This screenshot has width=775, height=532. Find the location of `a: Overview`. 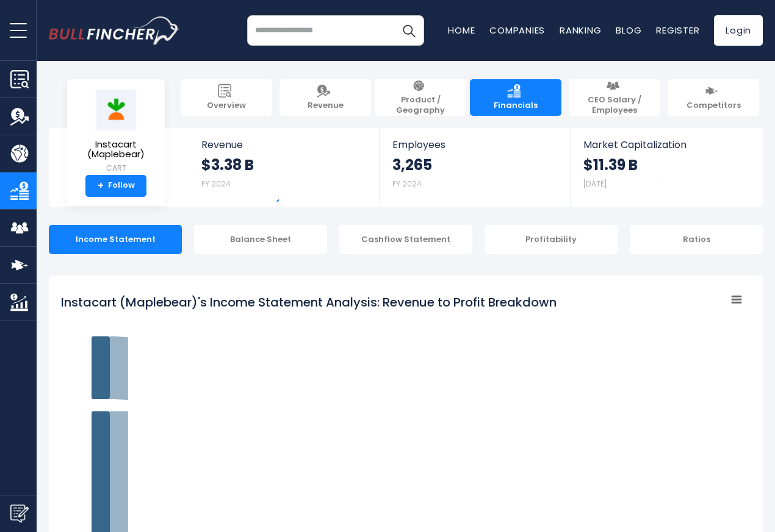

a: Overview is located at coordinates (226, 97).